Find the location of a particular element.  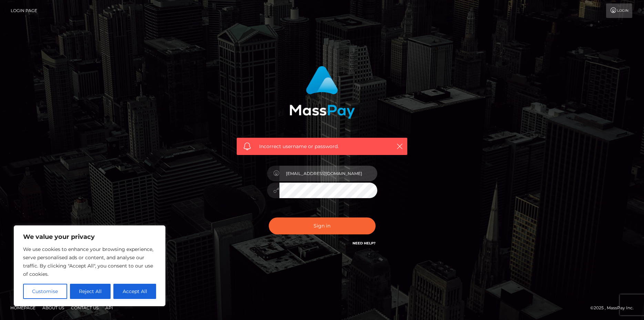

button: Customise is located at coordinates (45, 292).